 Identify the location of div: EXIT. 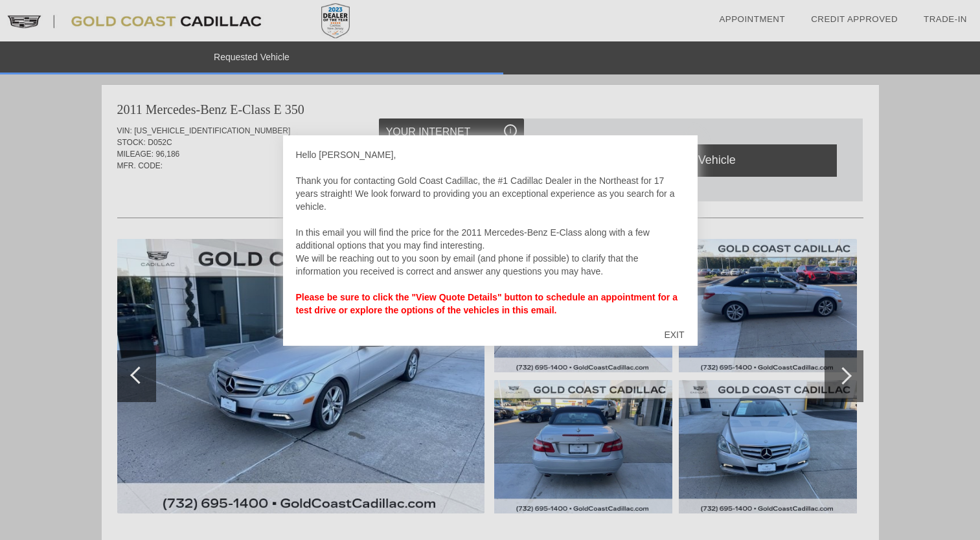
(673, 334).